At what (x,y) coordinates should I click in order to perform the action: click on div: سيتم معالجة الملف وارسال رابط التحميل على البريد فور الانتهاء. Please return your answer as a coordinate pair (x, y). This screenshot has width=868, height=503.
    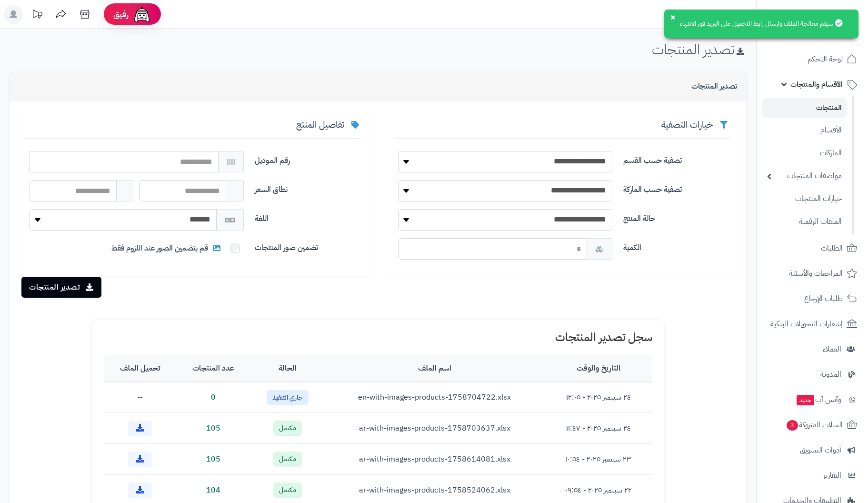
    Looking at the image, I should click on (762, 24).